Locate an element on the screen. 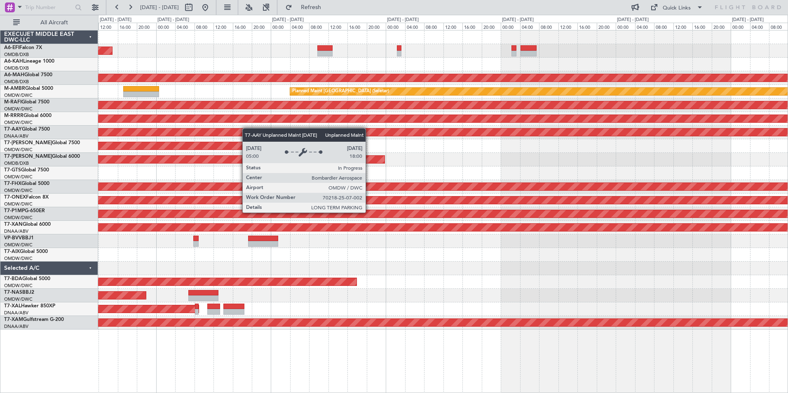 Image resolution: width=788 pixels, height=393 pixels. a: A6-KAHLineage 1000 is located at coordinates (29, 61).